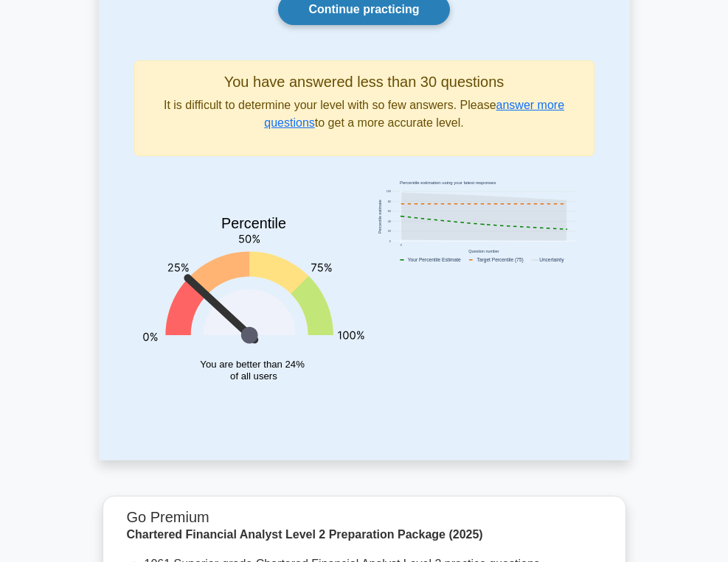  Describe the element at coordinates (379, 217) in the screenshot. I see `text: Percentile estimate` at that location.